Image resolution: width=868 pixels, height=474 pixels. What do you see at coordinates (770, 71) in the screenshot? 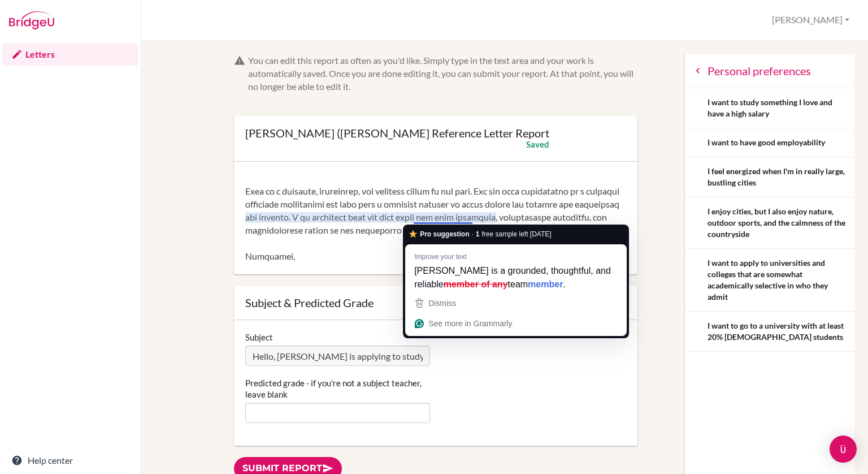
I see `a: Personal preferences` at bounding box center [770, 71].